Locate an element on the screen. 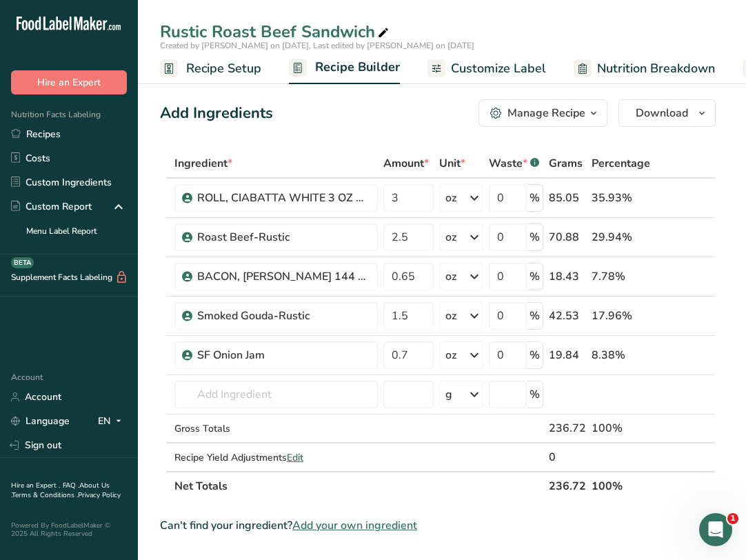 Image resolution: width=746 pixels, height=560 pixels. span: Ingredient is located at coordinates (203, 163).